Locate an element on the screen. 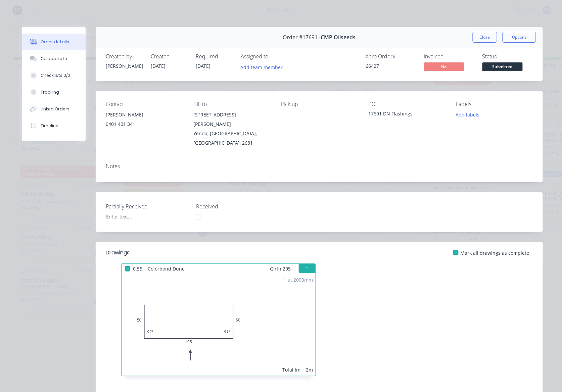 Image resolution: width=562 pixels, height=392 pixels. div: PO is located at coordinates (407, 104).